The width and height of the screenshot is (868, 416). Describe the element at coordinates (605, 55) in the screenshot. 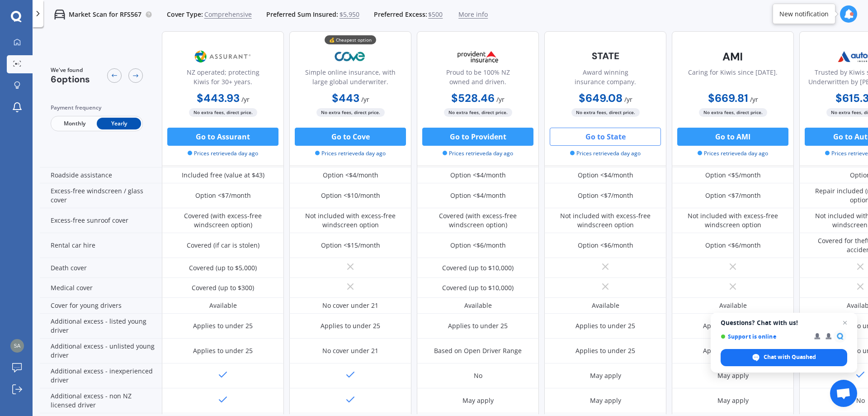

I see `img: State-text-1.webp` at that location.